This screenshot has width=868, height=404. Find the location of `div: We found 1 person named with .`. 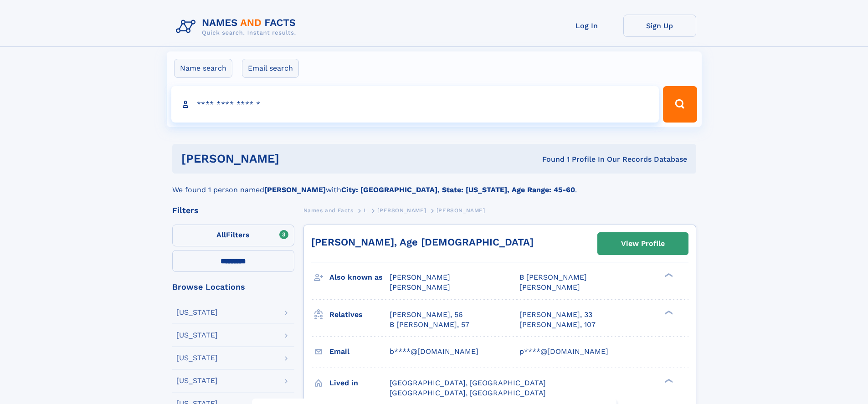

div: We found 1 person named with . is located at coordinates (434, 184).